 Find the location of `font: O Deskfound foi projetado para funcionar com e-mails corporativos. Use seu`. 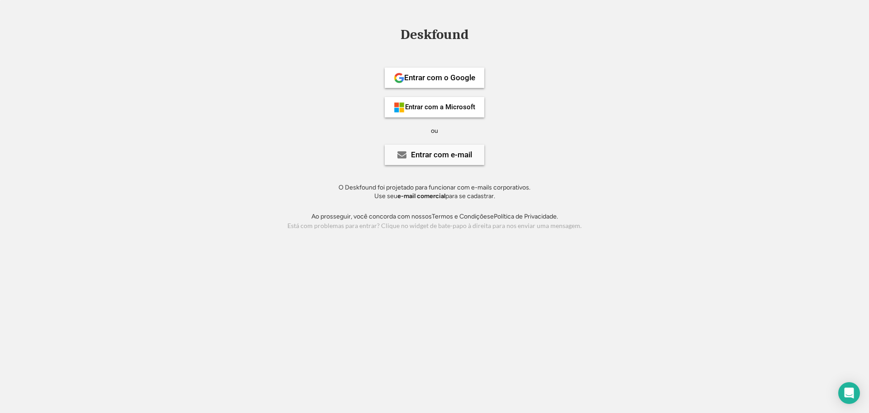

font: O Deskfound foi projetado para funcionar com e-mails corporativos. Use seu is located at coordinates (435, 192).